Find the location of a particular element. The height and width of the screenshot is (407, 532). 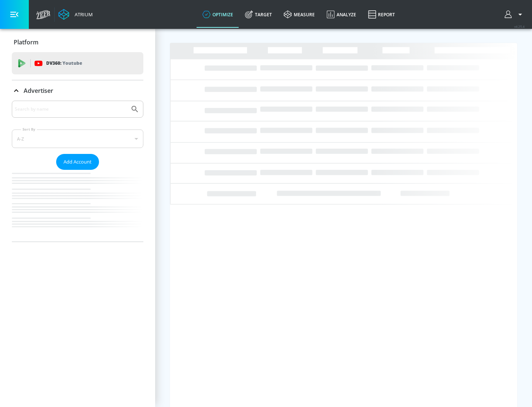

a: measure is located at coordinates (299, 14).